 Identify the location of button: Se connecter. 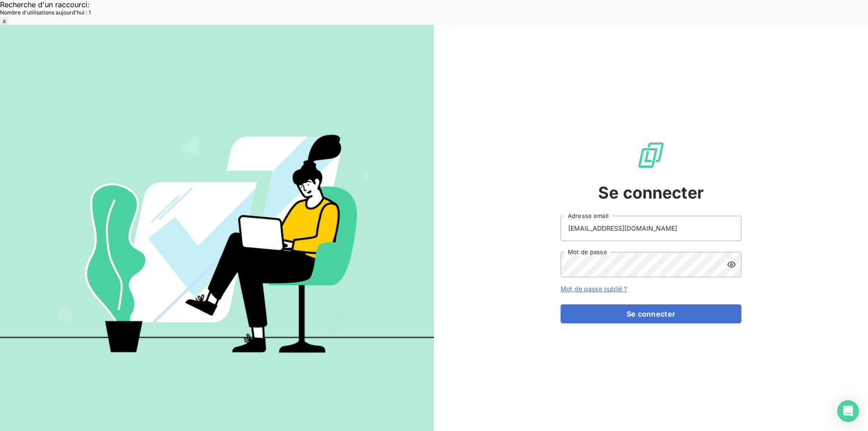
(651, 314).